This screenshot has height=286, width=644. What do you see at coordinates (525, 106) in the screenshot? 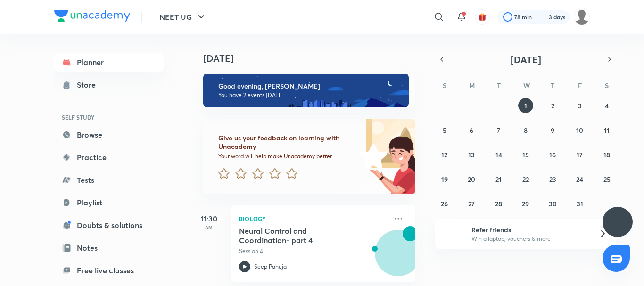
I see `abbr: October 1, 2025` at bounding box center [525, 106].